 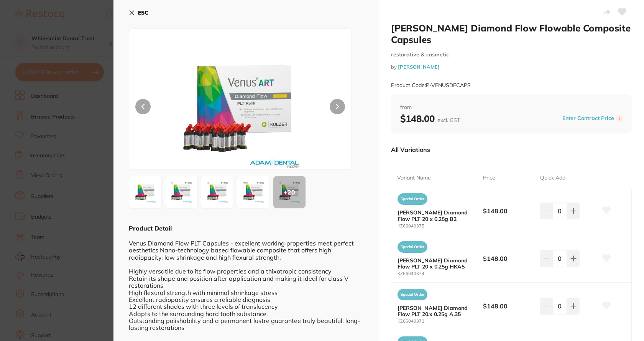 I want to click on small: KZ66040374, so click(x=440, y=273).